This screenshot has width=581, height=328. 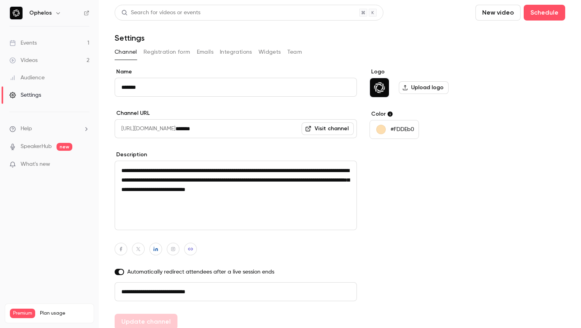 What do you see at coordinates (394, 130) in the screenshot?
I see `button: #FDDEb0` at bounding box center [394, 130].